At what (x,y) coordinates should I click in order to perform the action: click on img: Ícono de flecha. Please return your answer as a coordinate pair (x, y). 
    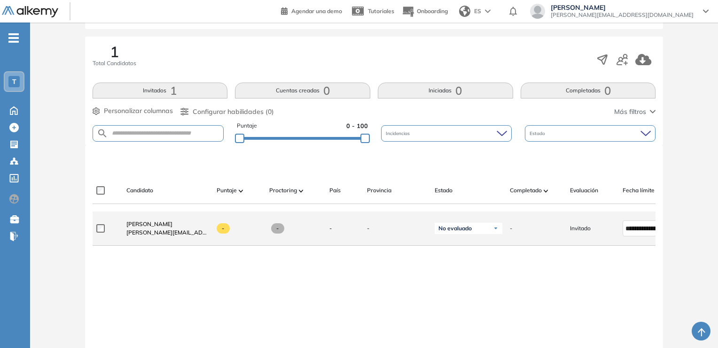
    Looking at the image, I should click on (496, 229).